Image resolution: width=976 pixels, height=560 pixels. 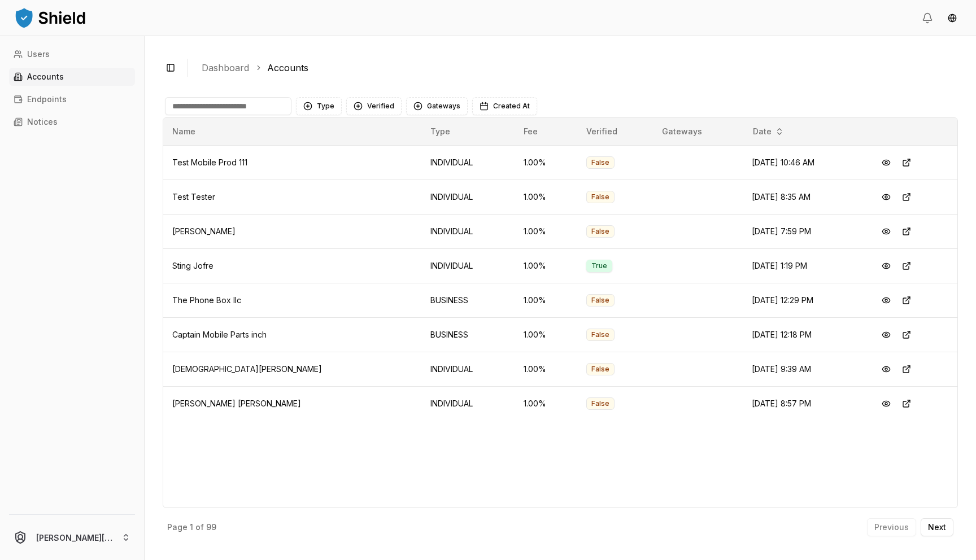 I want to click on span: Test Tester, so click(x=194, y=196).